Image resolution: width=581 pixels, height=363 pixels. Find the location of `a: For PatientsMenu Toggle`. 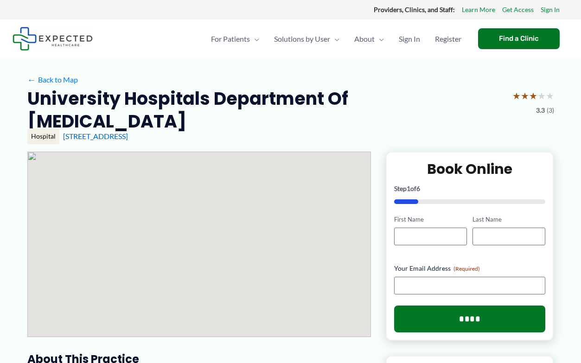

a: For PatientsMenu Toggle is located at coordinates (235, 39).